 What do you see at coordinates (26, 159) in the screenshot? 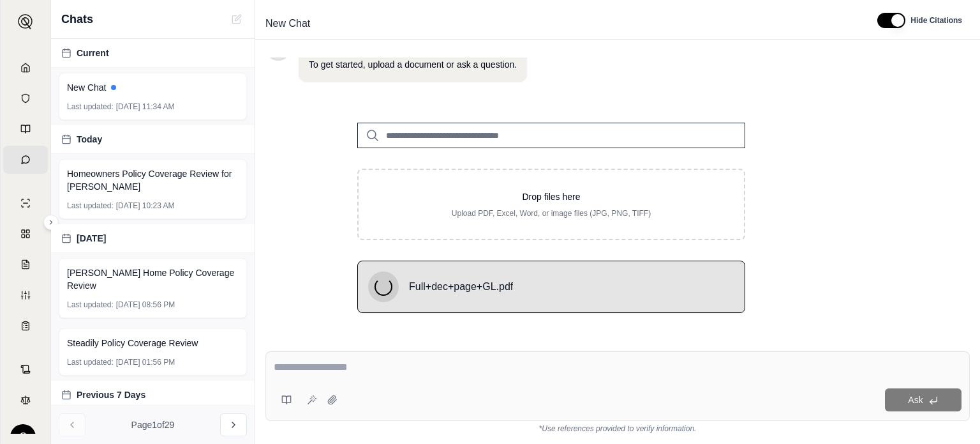
I see `a: Chat` at bounding box center [26, 159].